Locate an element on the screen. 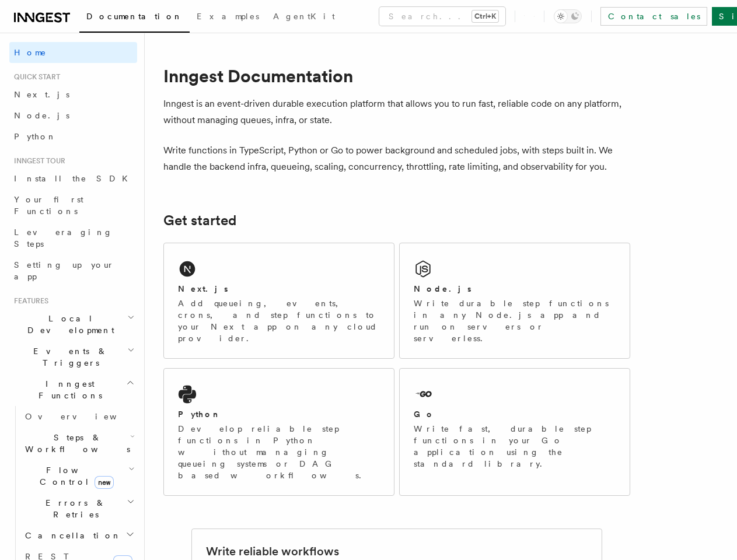  a: Python is located at coordinates (73, 137).